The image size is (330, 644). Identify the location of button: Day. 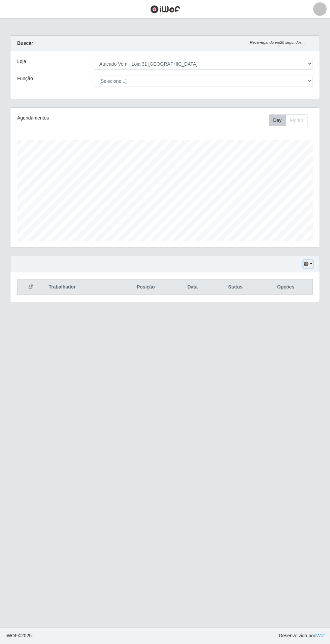
(277, 120).